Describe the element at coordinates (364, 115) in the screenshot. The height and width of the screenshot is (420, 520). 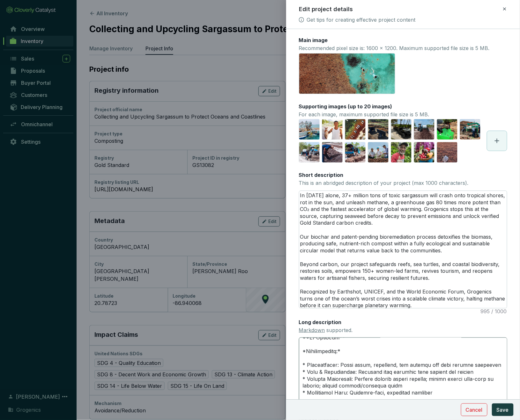
I see `p: For each image, maximum supported file size is 5 MB.` at that location.